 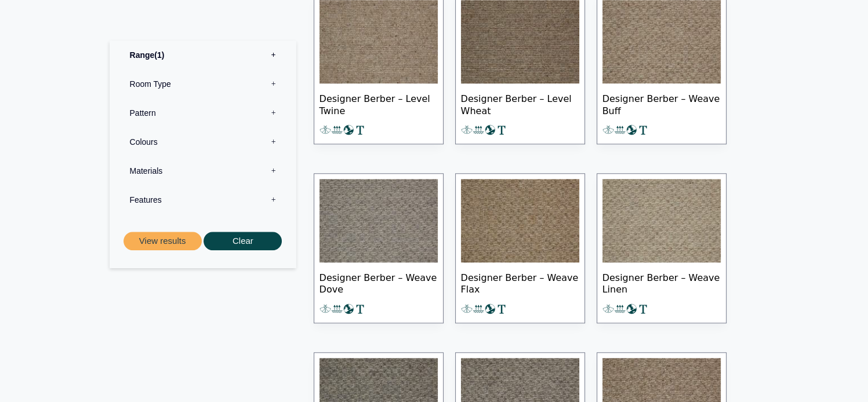 I want to click on a: Designer Berber – Weave Flax, so click(x=520, y=248).